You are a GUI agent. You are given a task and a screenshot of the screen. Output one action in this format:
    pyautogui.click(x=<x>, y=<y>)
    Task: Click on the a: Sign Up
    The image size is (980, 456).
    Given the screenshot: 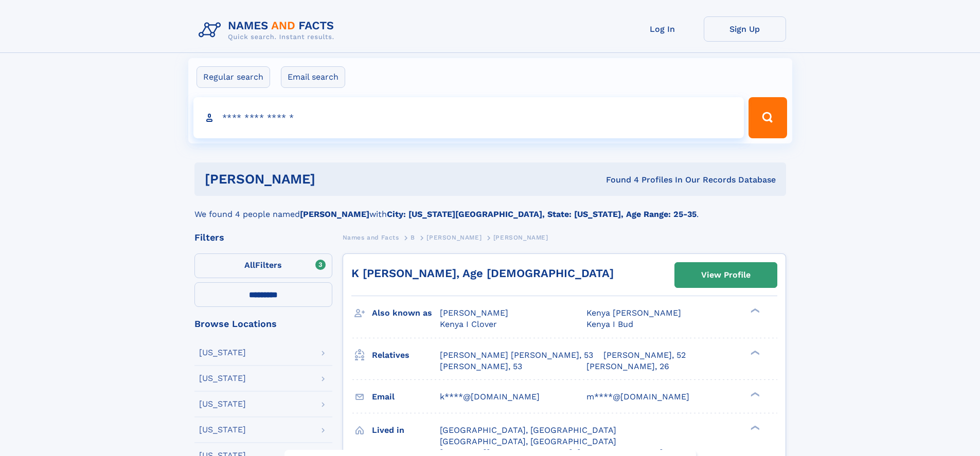 What is the action you would take?
    pyautogui.click(x=744, y=28)
    